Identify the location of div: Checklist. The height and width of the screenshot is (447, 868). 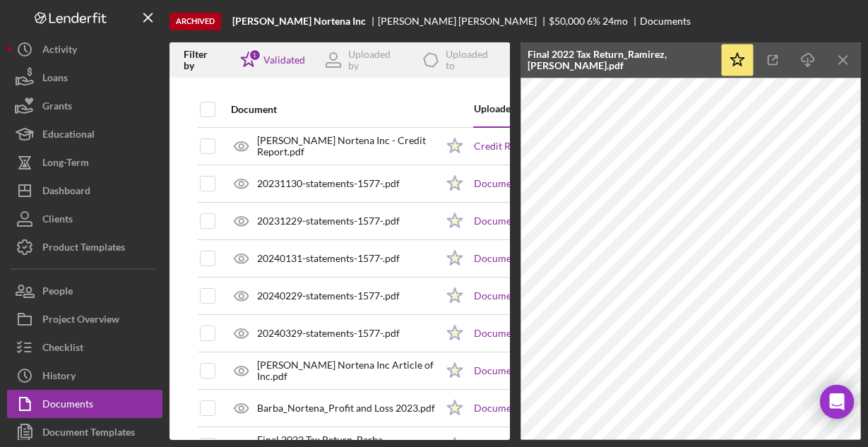
(63, 349).